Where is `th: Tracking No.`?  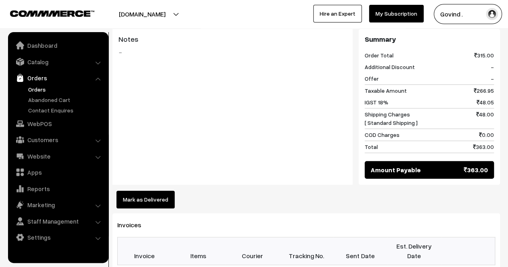
th: Tracking No. is located at coordinates (306, 251).